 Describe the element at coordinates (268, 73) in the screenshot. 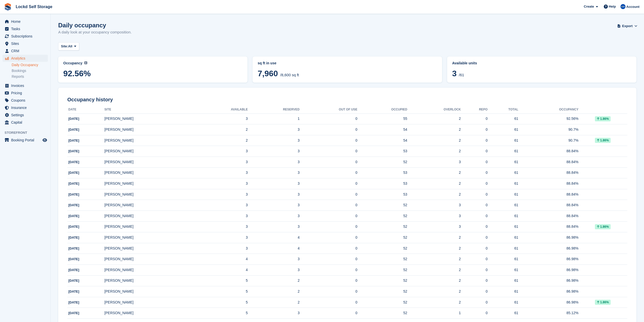

I see `span: 7,960` at that location.